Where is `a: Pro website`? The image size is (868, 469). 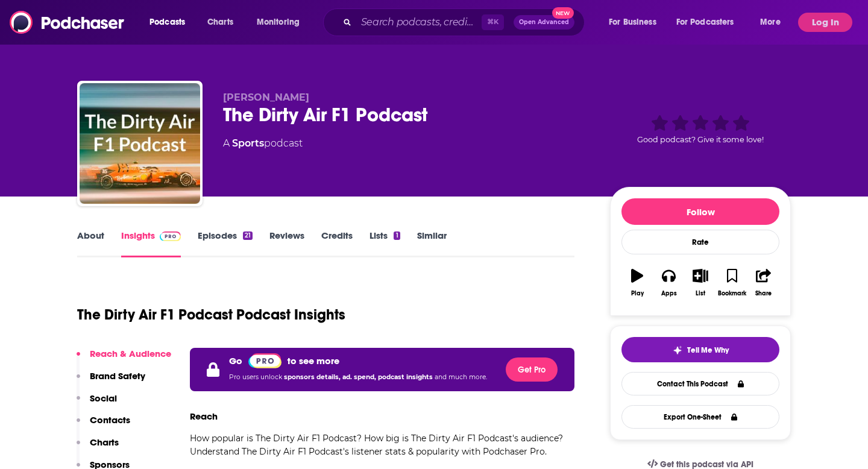 a: Pro website is located at coordinates (264, 360).